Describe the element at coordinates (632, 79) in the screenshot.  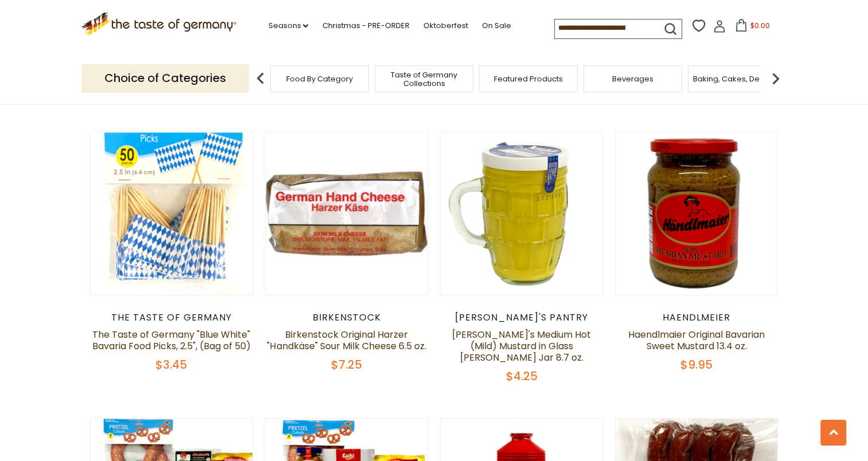
I see `a: Beverages` at that location.